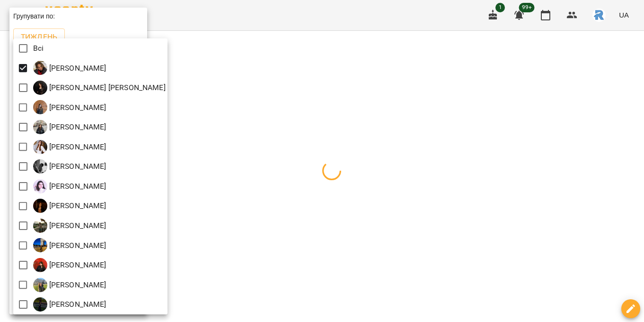 This screenshot has height=322, width=644. I want to click on img: Г, so click(40, 107).